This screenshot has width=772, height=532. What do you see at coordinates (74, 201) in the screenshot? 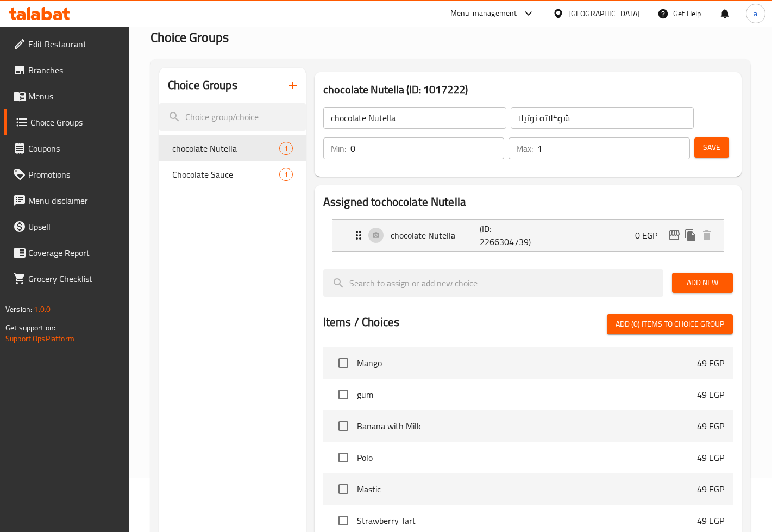
I see `span: Menu disclaimer` at bounding box center [74, 201].